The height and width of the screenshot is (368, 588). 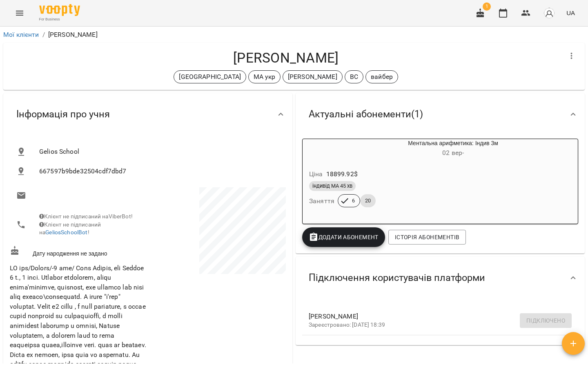 What do you see at coordinates (20, 13) in the screenshot?
I see `button: Menu` at bounding box center [20, 13].